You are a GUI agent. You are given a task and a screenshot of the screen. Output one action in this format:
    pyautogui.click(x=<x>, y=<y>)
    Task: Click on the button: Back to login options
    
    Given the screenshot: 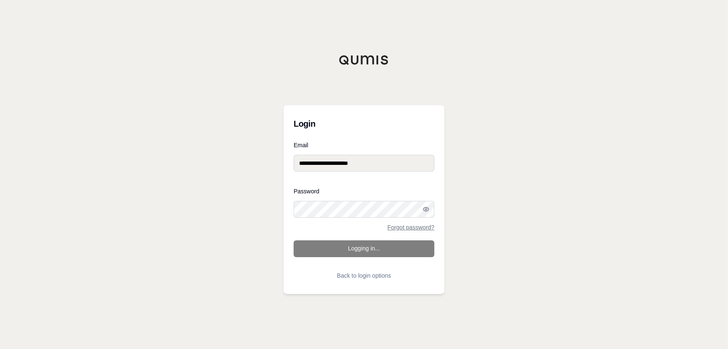 What is the action you would take?
    pyautogui.click(x=364, y=275)
    